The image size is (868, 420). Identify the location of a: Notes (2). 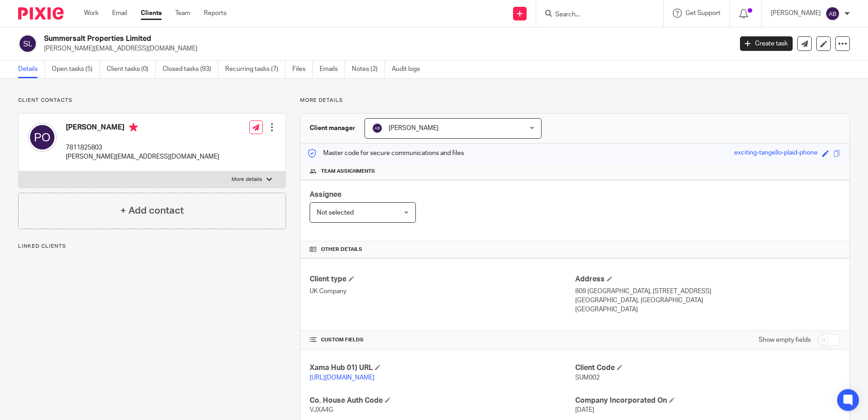
(368, 69).